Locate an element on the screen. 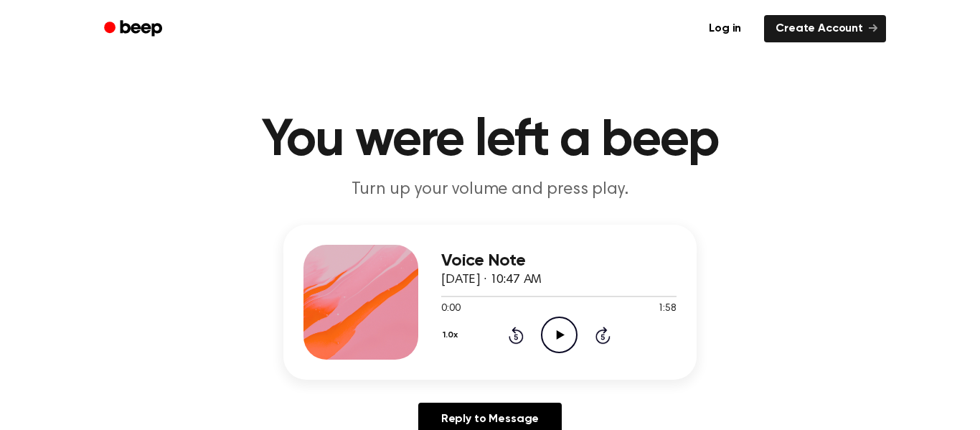 This screenshot has width=980, height=430. button: 1.0x is located at coordinates (452, 335).